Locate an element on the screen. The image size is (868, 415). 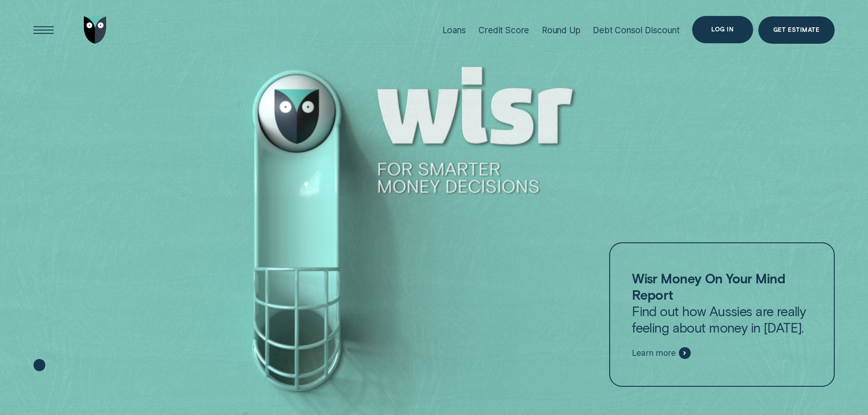
img: Wisr is located at coordinates (95, 30).